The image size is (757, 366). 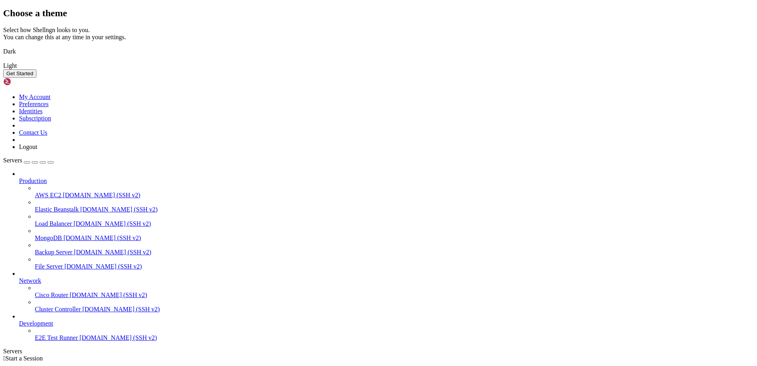 I want to click on span: Start a Session, so click(x=24, y=358).